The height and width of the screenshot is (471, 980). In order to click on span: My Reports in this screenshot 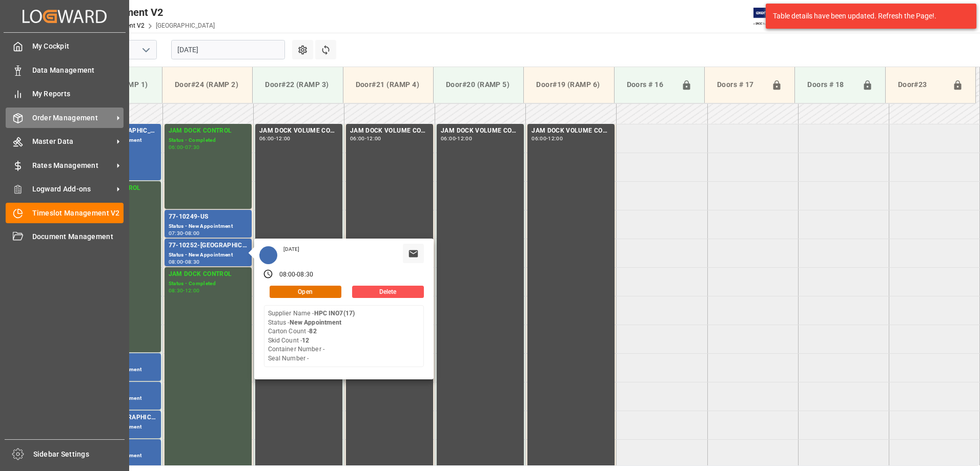, I will do `click(78, 93)`.